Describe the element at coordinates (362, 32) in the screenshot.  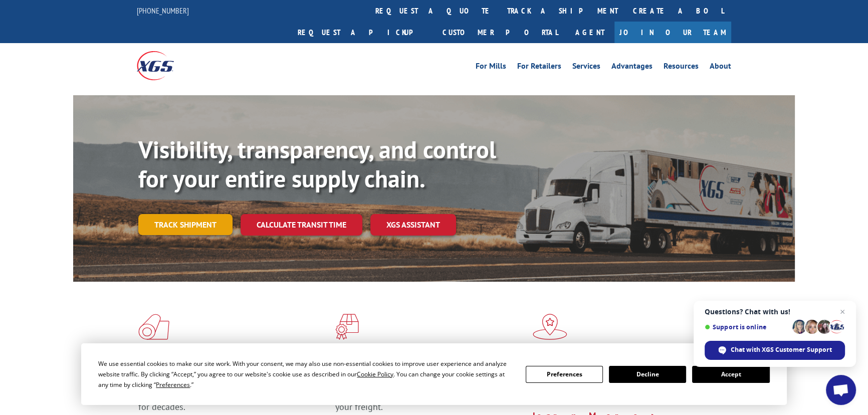
I see `a: Request a pickup` at that location.